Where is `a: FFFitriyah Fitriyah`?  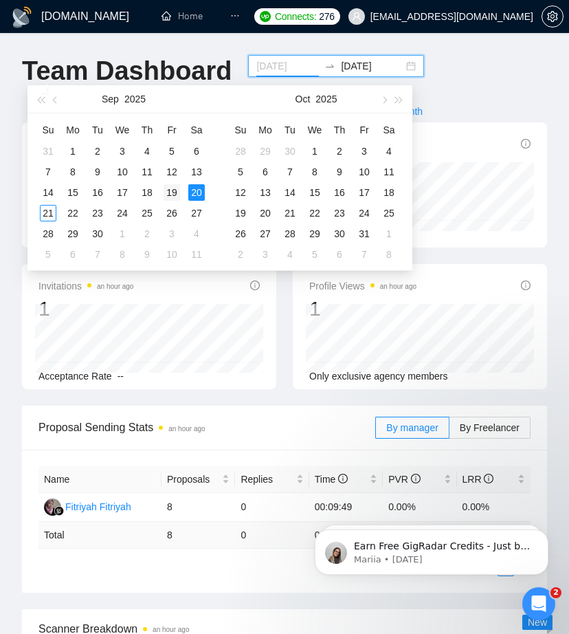 a: FFFitriyah Fitriyah is located at coordinates (87, 506).